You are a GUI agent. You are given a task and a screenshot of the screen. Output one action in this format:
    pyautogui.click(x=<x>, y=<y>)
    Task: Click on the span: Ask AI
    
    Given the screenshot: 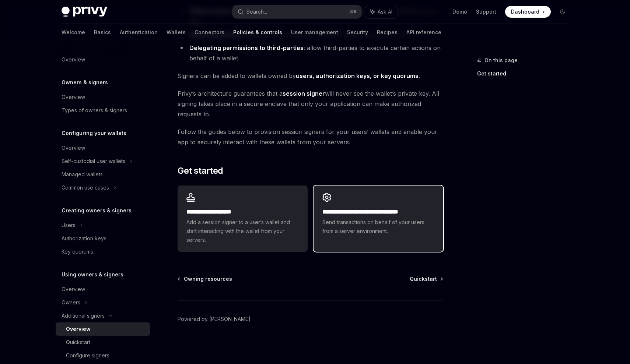 What is the action you would take?
    pyautogui.click(x=385, y=12)
    